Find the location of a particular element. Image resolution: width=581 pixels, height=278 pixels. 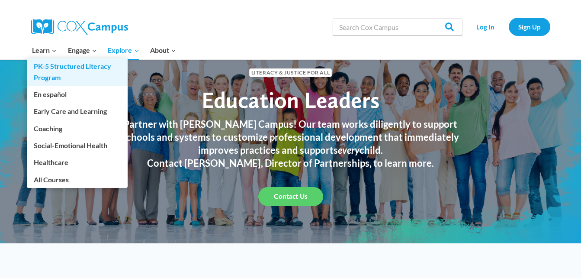

a: Log In is located at coordinates (485, 26).